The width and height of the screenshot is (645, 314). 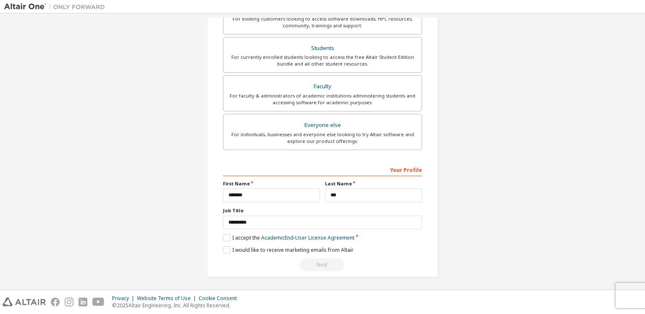 What do you see at coordinates (220, 298) in the screenshot?
I see `div: Cookie Consent` at bounding box center [220, 298].